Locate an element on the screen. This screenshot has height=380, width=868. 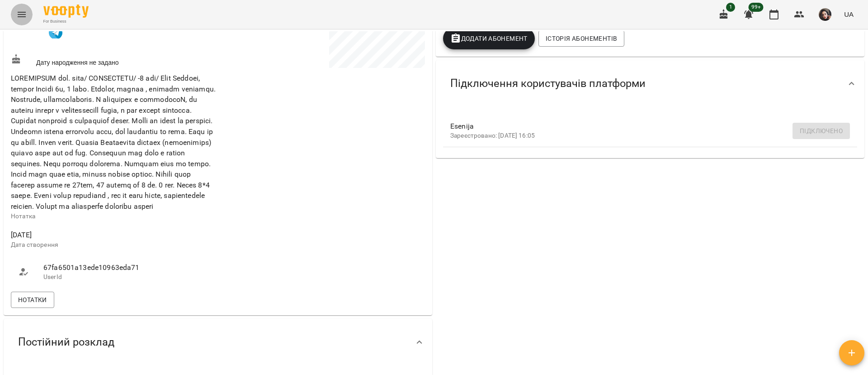
span: Нотатки is located at coordinates (32, 300).